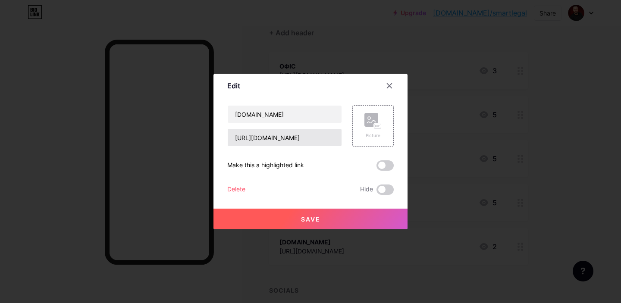 The image size is (621, 303). Describe the element at coordinates (310, 219) in the screenshot. I see `span: Save` at that location.